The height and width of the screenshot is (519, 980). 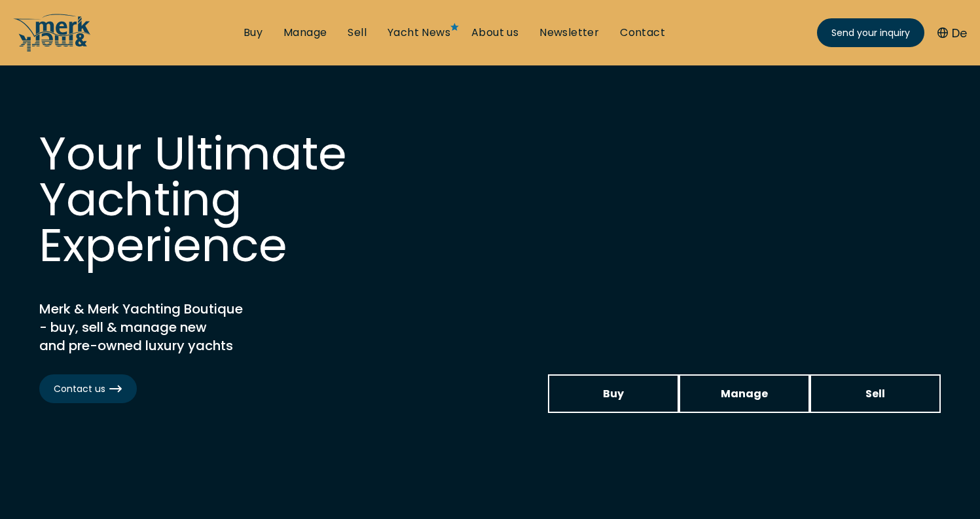 What do you see at coordinates (203, 327) in the screenshot?
I see `h2: Merk & Merk Yachting Boutique - buy, sell & manage new and pre-owned luxury yachts` at bounding box center [203, 327].